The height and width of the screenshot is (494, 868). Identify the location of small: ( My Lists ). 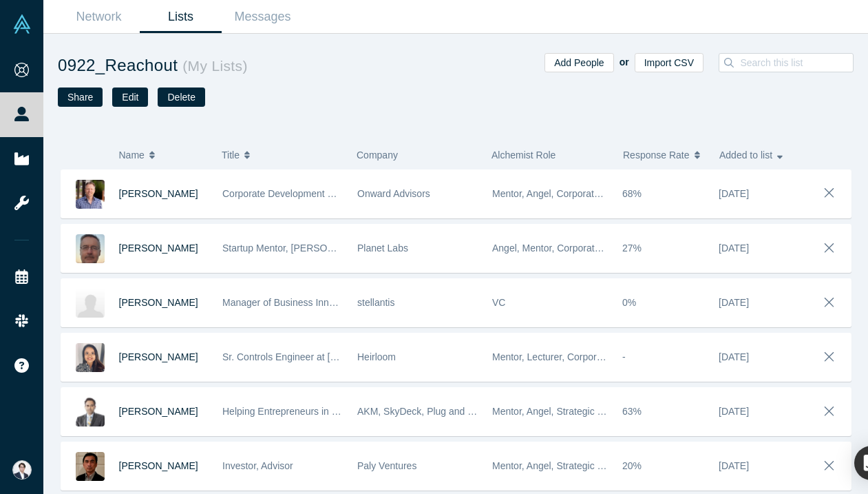
(212, 66).